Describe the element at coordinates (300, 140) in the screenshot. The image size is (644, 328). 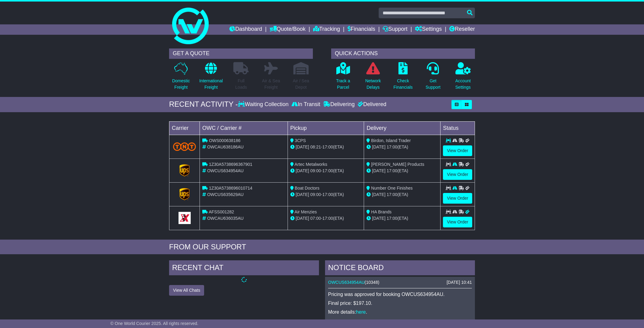
I see `span: 3CPS` at that location.